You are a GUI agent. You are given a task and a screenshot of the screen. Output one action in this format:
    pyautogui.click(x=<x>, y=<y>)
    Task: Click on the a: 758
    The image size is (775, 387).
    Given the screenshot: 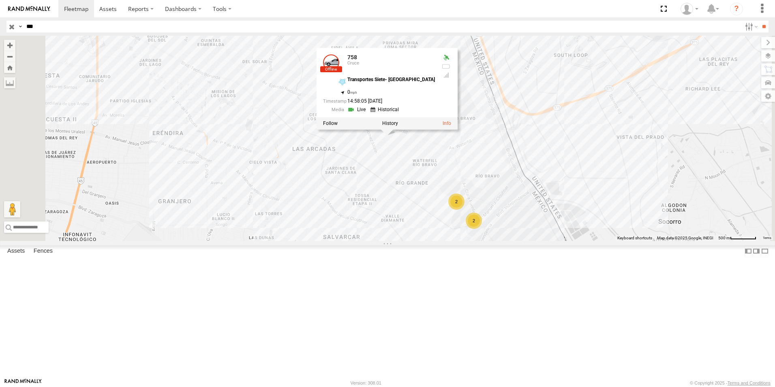 What is the action you would take?
    pyautogui.click(x=352, y=58)
    